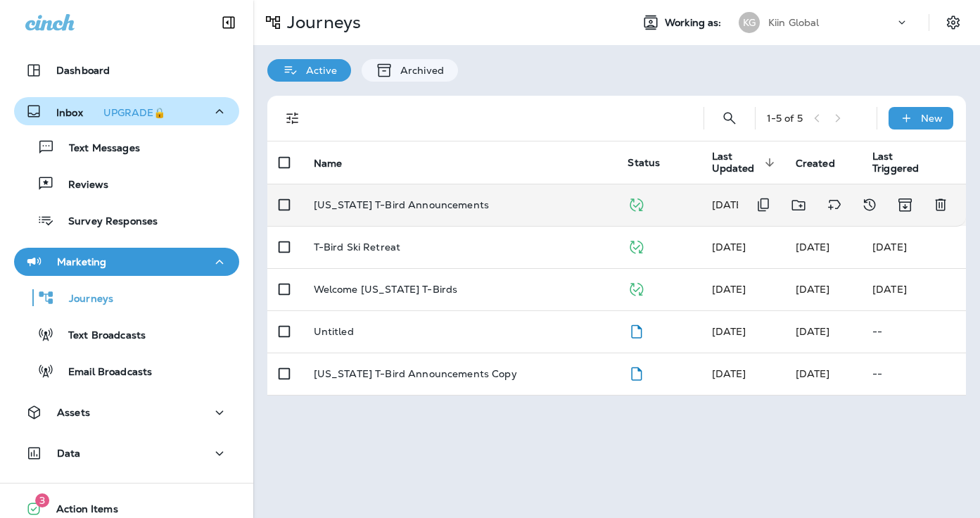  What do you see at coordinates (69, 453) in the screenshot?
I see `p: Data` at bounding box center [69, 453].